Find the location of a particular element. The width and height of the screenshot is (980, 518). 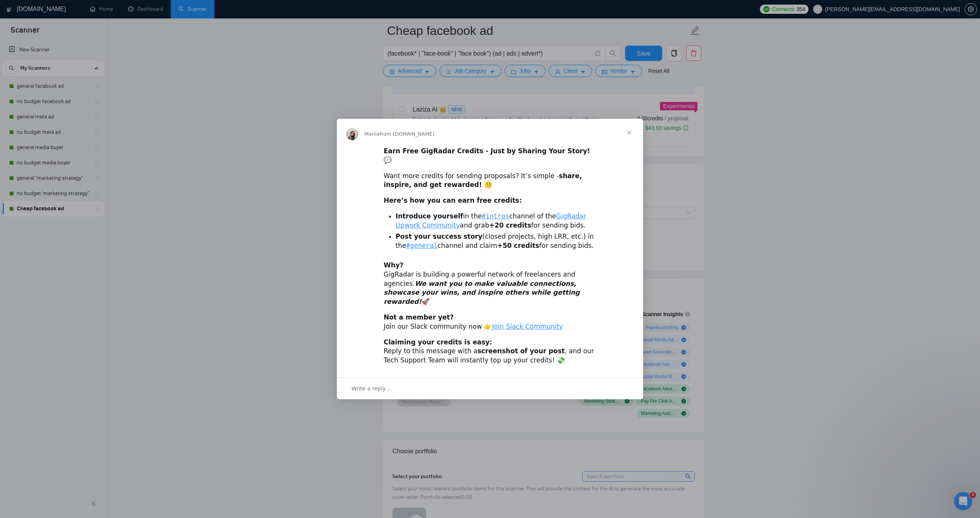

b: +20 credits is located at coordinates (511, 226).